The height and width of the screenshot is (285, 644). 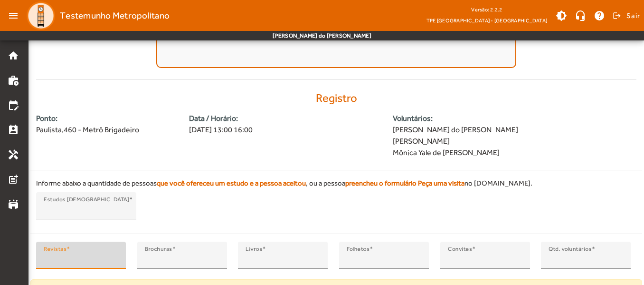 What do you see at coordinates (570, 249) in the screenshot?
I see `mat-label: Qtd. voluntários` at bounding box center [570, 249].